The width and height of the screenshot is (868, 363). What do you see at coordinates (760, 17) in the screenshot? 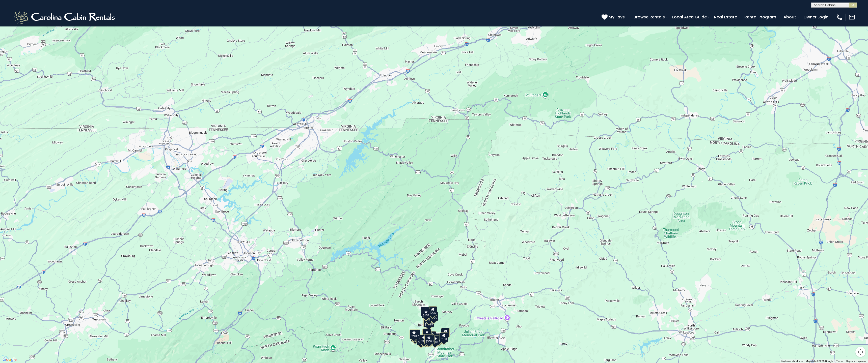
I see `a: Rental Program` at bounding box center [760, 17].